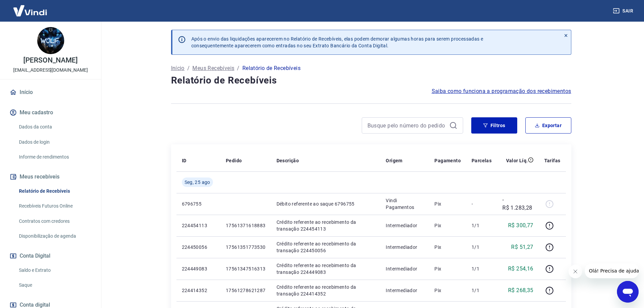 The height and width of the screenshot is (308, 644). What do you see at coordinates (521, 290) in the screenshot?
I see `p: R$ 268,35` at bounding box center [521, 290].